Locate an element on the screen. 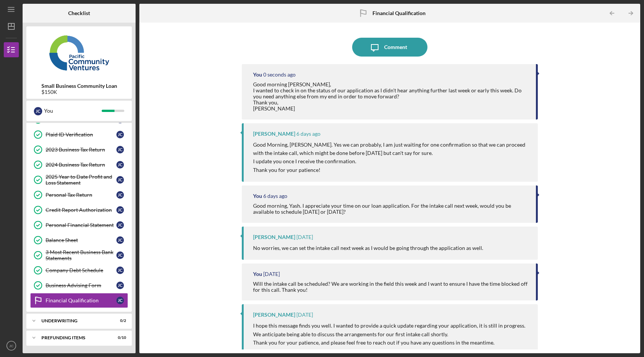  b: Checklist is located at coordinates (79, 13).